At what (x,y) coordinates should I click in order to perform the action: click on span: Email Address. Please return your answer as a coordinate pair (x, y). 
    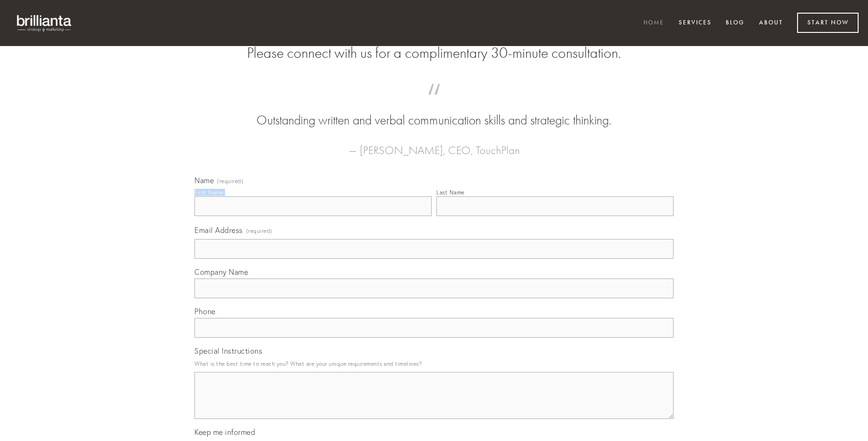
    Looking at the image, I should click on (219, 230).